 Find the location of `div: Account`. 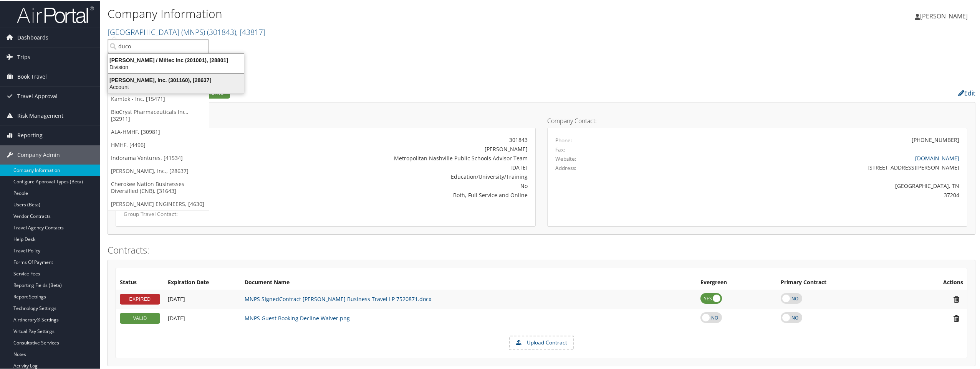

div: Account is located at coordinates (176, 87).